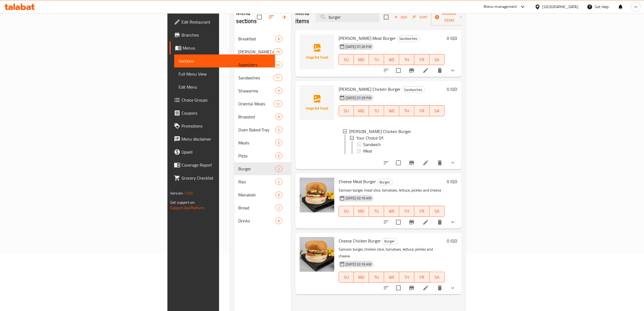 The height and width of the screenshot is (311, 644). I want to click on div: Shawarma9, so click(262, 91).